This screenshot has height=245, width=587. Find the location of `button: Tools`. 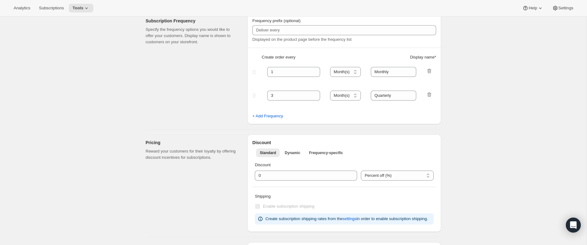

button: Tools is located at coordinates (81, 8).